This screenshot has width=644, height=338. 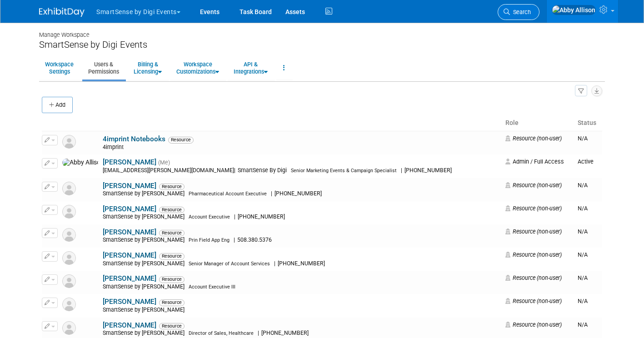 What do you see at coordinates (228, 194) in the screenshot?
I see `span: Pharmaceutical Account Executive` at bounding box center [228, 194].